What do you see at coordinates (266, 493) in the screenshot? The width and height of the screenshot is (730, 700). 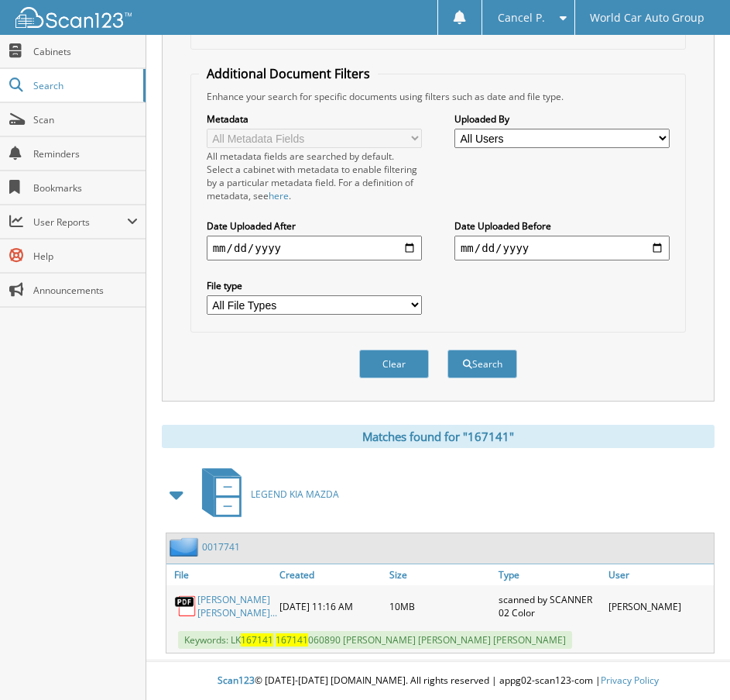 I see `a: LEGEND KIA MAZDA` at bounding box center [266, 493].